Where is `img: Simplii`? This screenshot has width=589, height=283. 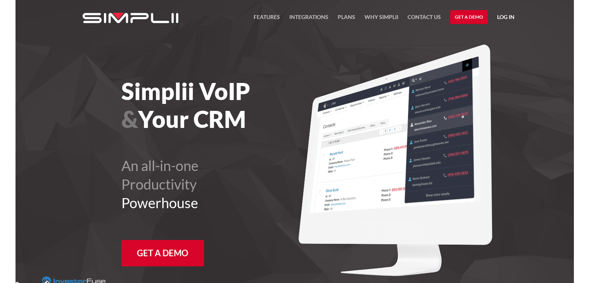 img: Simplii is located at coordinates (130, 18).